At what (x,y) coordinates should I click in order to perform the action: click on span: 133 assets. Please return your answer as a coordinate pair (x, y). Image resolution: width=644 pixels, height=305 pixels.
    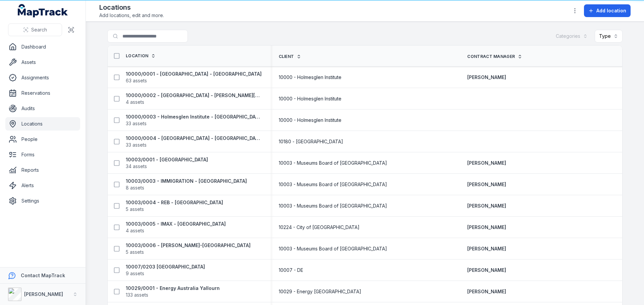
    Looking at the image, I should click on (137, 295).